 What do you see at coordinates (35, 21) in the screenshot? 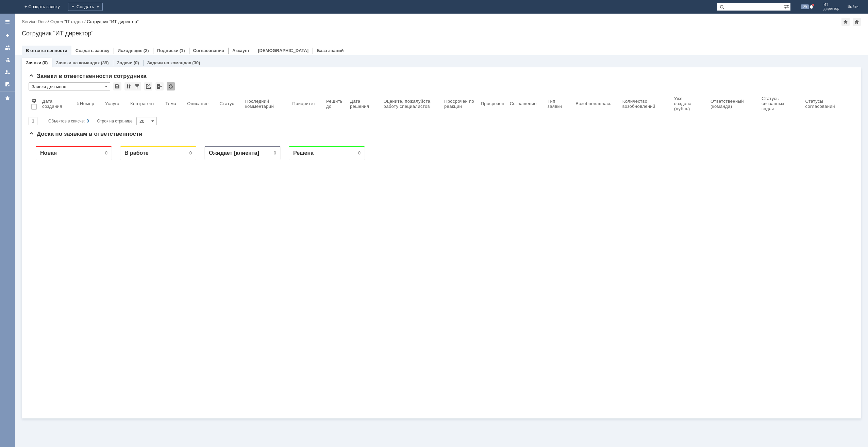
I see `a: Service Desk` at bounding box center [35, 21].